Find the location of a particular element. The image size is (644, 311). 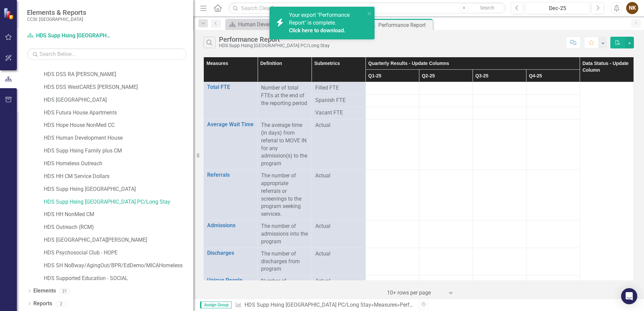

img: ClearPoint Strategy is located at coordinates (9, 13).